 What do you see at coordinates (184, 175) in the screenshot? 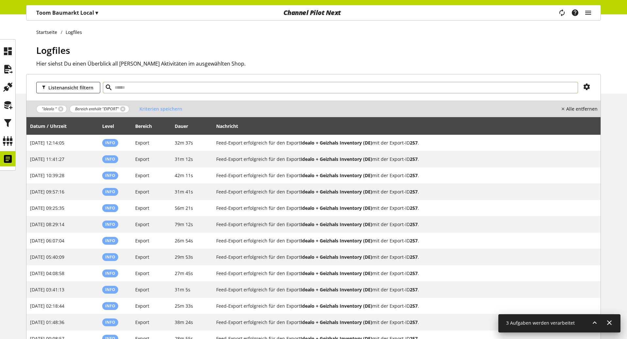
I see `span: 42m 11s` at bounding box center [184, 175].